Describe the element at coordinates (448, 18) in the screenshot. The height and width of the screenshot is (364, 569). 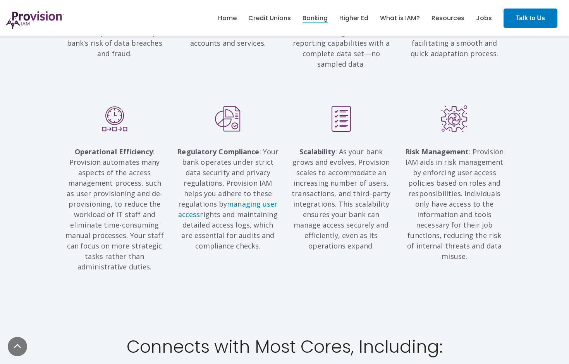
I see `a: Resources` at that location.